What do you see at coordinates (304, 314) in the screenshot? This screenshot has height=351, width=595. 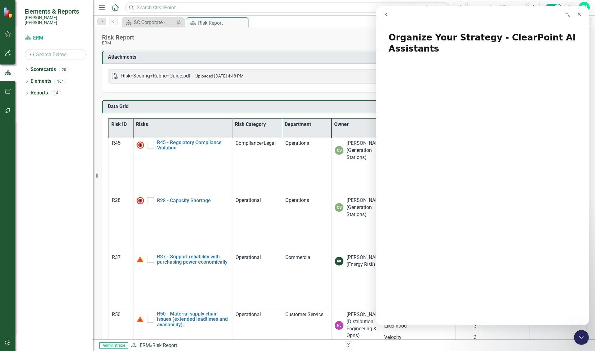 I see `span: Customer Service` at bounding box center [304, 314].